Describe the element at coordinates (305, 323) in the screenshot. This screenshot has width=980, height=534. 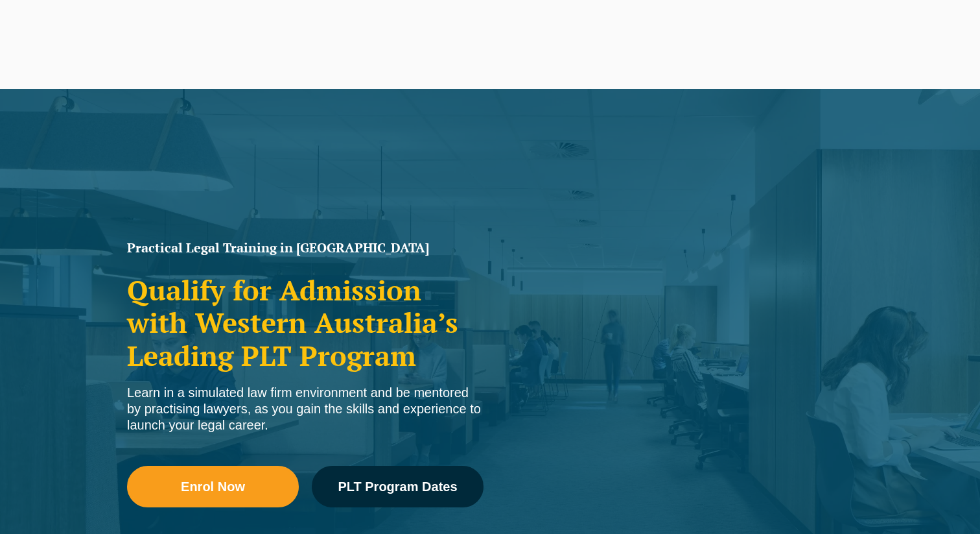
I see `h2: Qualify for Admission with Western Australia’s Leading PLT Program` at that location.